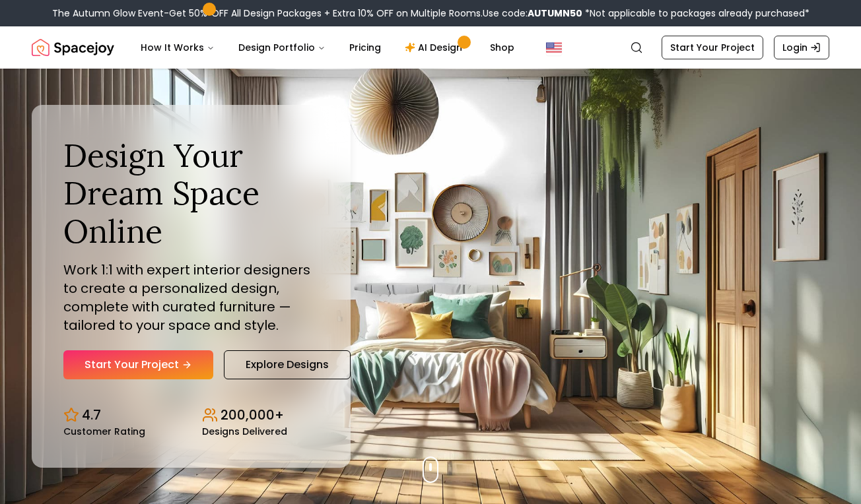 The height and width of the screenshot is (504, 861). What do you see at coordinates (554, 13) in the screenshot?
I see `b: AUTUMN50` at bounding box center [554, 13].